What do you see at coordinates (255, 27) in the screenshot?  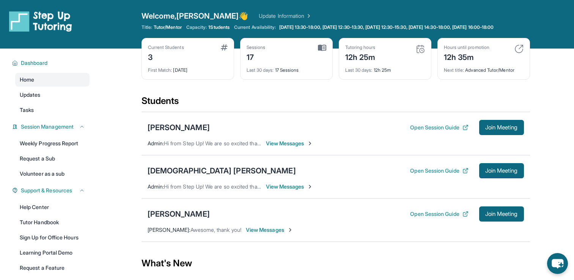 I see `span: Current Availability:` at bounding box center [255, 27].